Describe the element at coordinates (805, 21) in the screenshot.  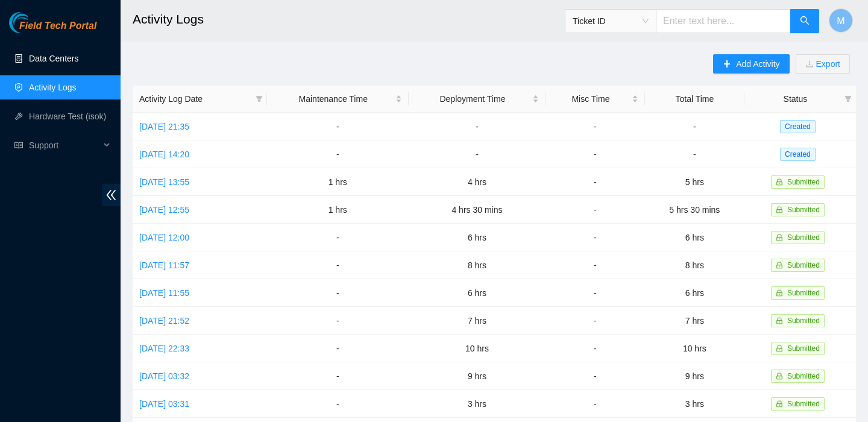
I see `button: search` at that location.